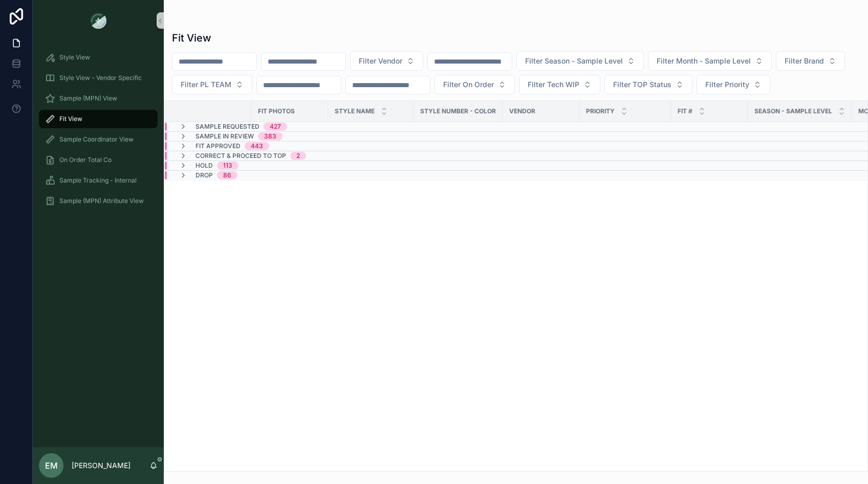  What do you see at coordinates (204, 175) in the screenshot?
I see `span: Drop` at bounding box center [204, 175].